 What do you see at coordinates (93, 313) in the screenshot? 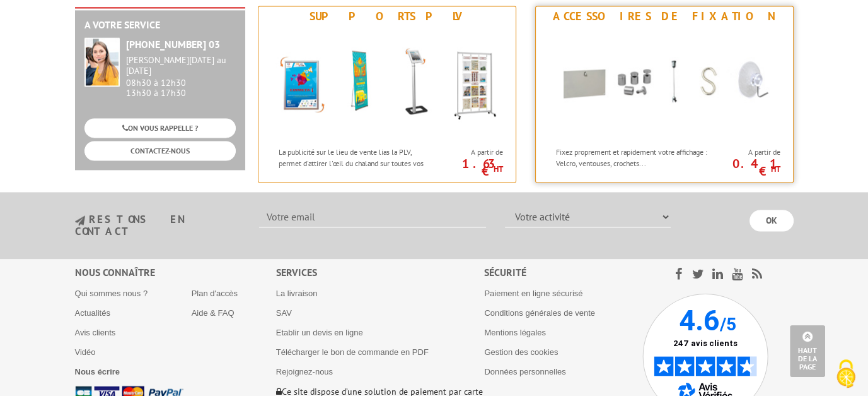
I see `a: Actualités` at bounding box center [93, 313].